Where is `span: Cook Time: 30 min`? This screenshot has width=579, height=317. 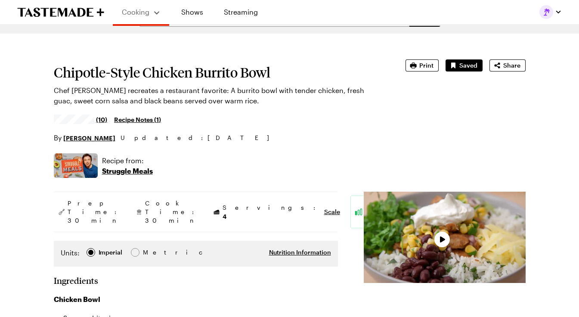
span: Cook Time: 30 min is located at coordinates (172, 212).